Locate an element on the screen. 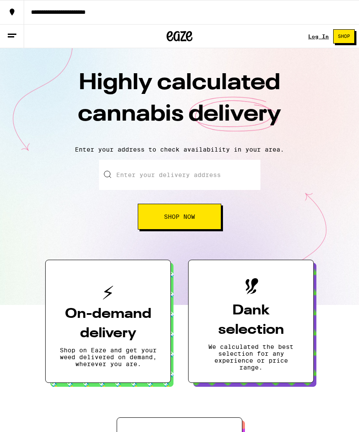 The height and width of the screenshot is (432, 359). p: We calculated the best selection for any experience or price range. is located at coordinates (251, 357).